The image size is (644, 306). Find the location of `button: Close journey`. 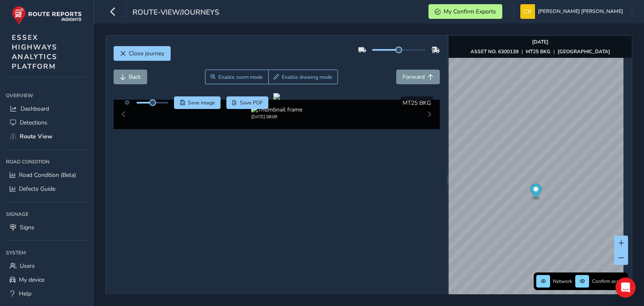

button: Close journey is located at coordinates (142, 53).